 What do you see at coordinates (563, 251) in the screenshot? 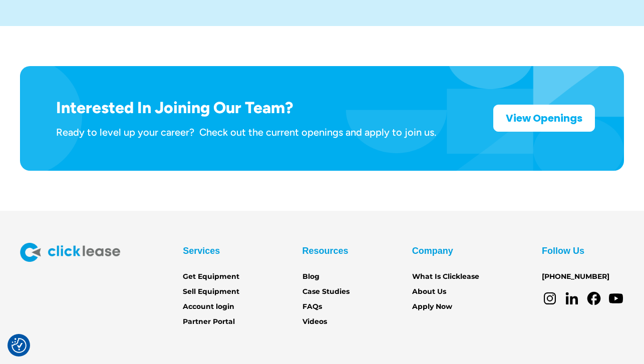
I see `div: Follow Us` at bounding box center [563, 251].